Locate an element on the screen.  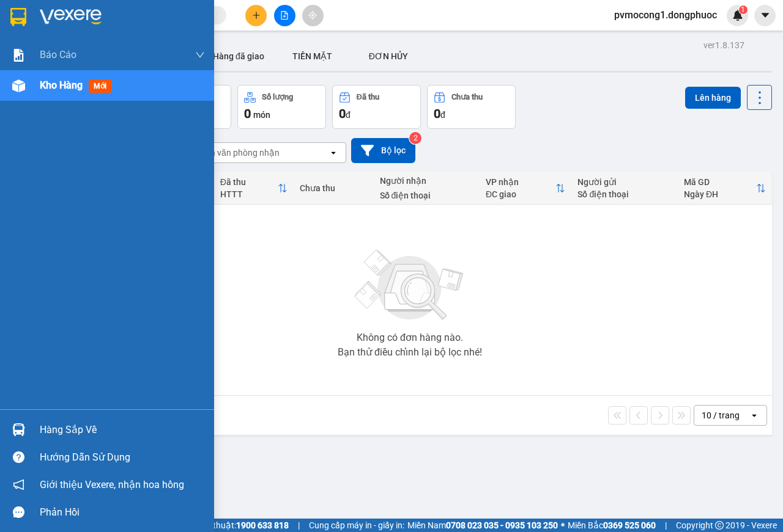
button: Lên hàng is located at coordinates (712, 98).